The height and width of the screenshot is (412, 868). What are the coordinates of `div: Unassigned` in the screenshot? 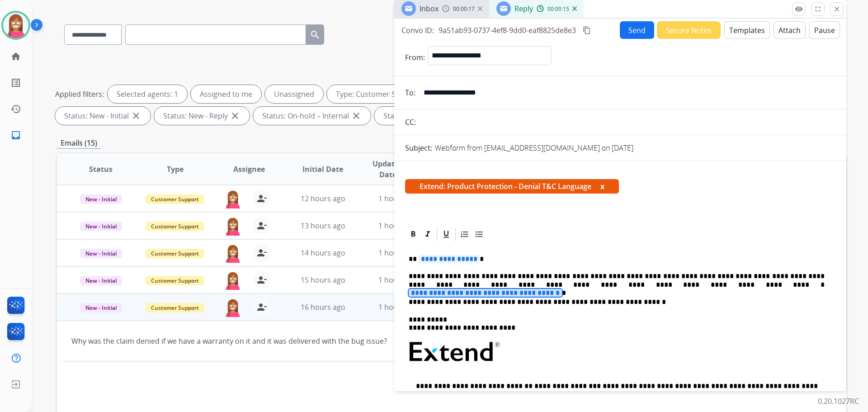 It's located at (294, 94).